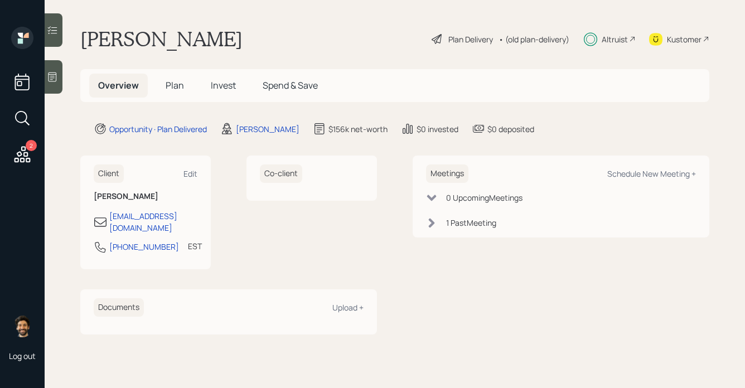  What do you see at coordinates (651, 173) in the screenshot?
I see `div: Schedule New Meeting +` at bounding box center [651, 173].